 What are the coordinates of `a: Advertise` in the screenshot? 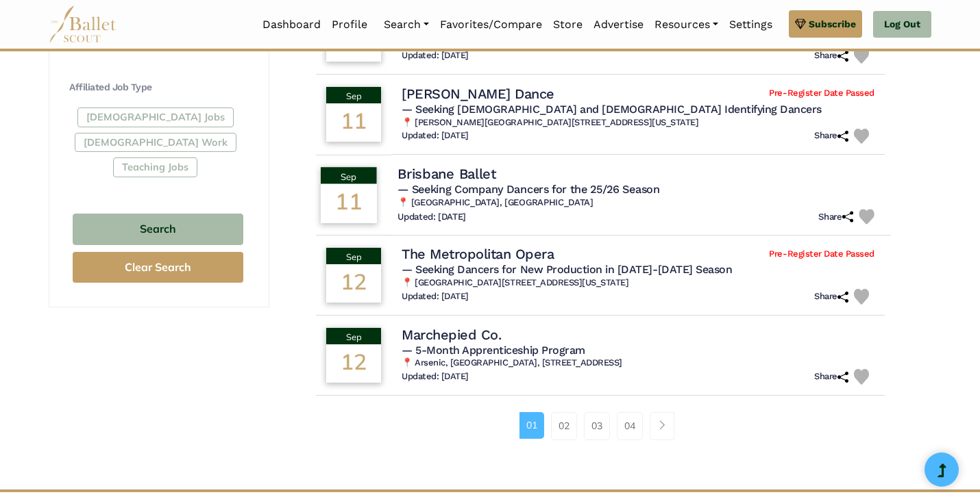 It's located at (617, 25).